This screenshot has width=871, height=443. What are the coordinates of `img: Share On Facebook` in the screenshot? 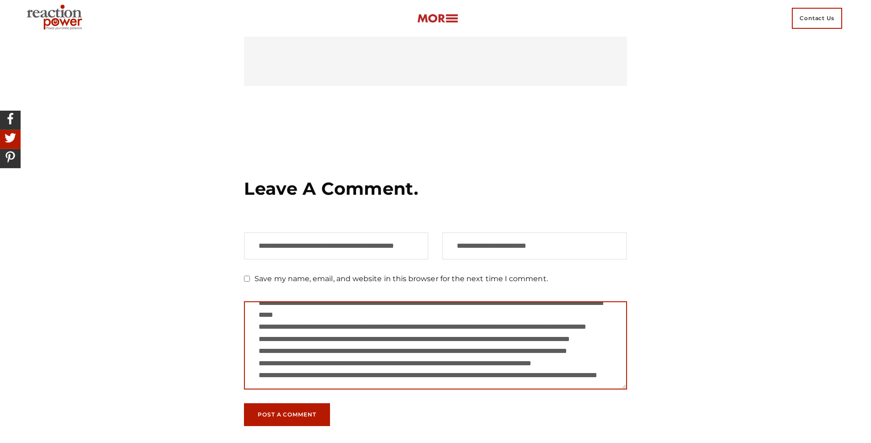 It's located at (10, 119).